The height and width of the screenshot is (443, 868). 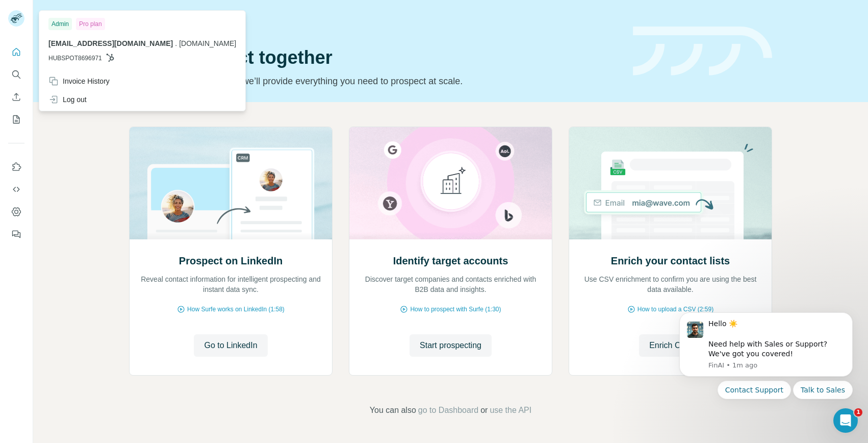 I want to click on div: Quick reply options, so click(x=102, y=90).